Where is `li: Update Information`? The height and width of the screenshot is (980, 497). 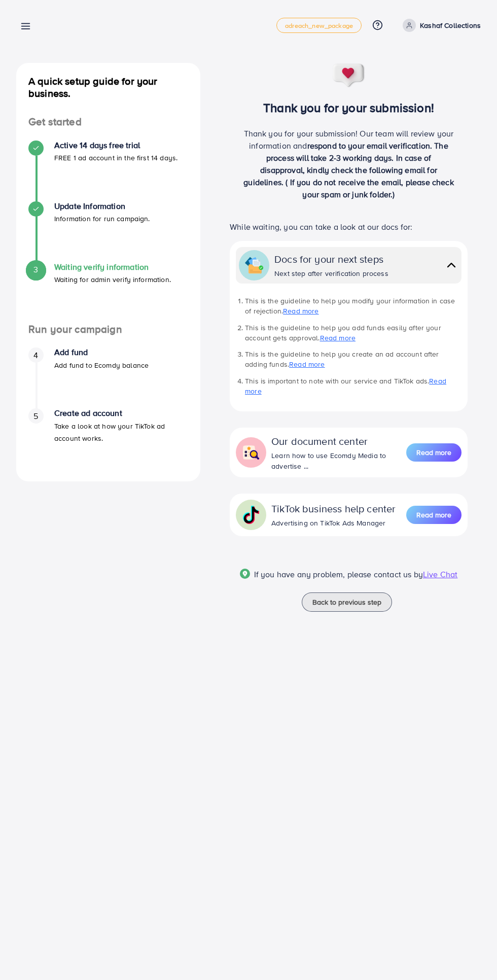 li: Update Information is located at coordinates (108, 232).